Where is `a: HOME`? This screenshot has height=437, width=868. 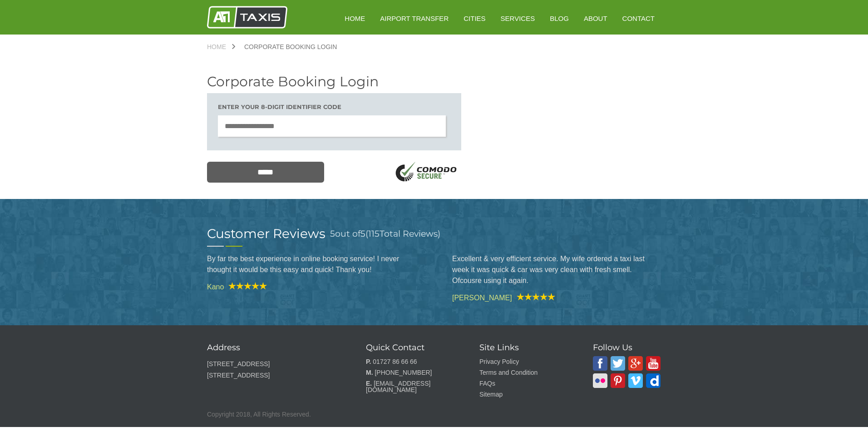 a: HOME is located at coordinates (354, 18).